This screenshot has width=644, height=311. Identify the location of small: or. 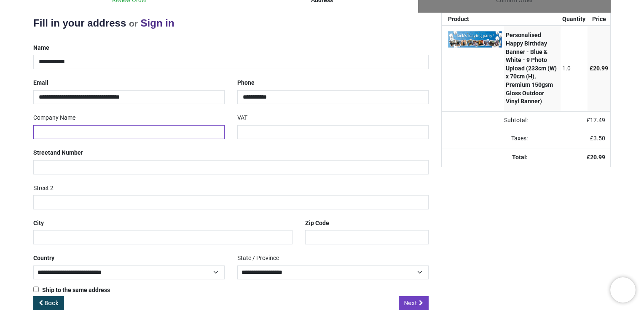
(133, 23).